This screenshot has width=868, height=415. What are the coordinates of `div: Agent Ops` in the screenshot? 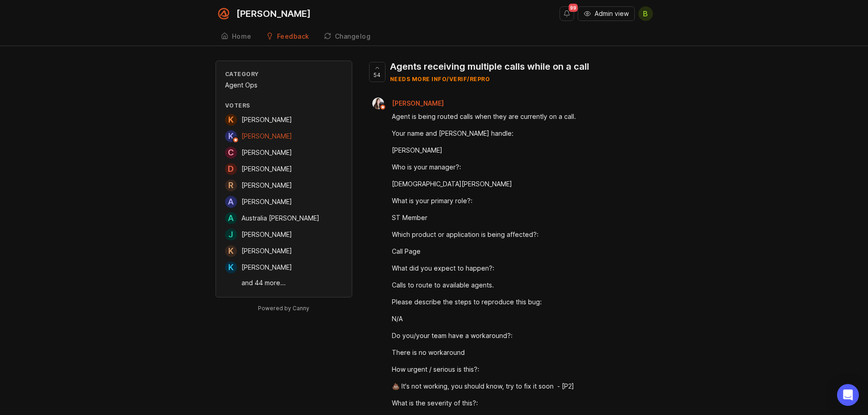 It's located at (284, 85).